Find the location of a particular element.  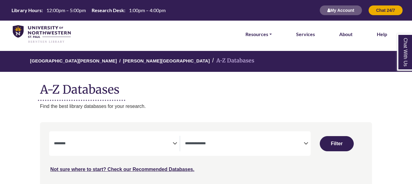

a: Hours Today is located at coordinates (89, 10).